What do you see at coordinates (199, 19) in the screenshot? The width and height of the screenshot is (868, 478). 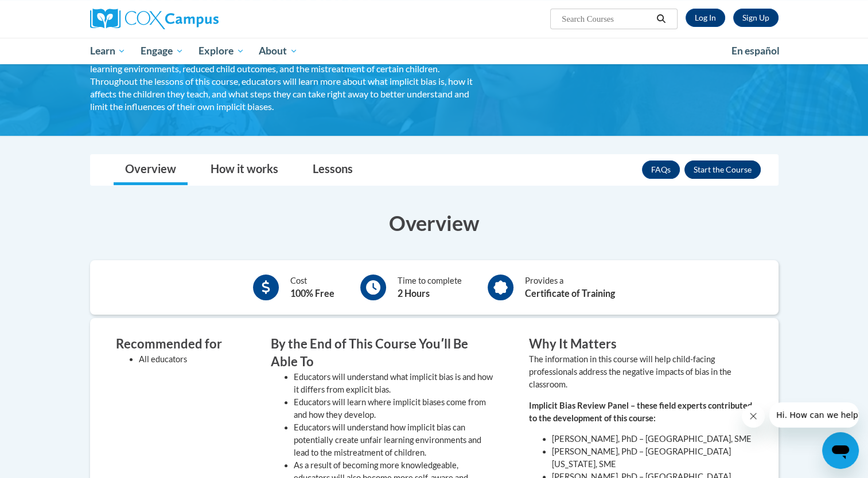 I see `a: Cox Campus` at bounding box center [199, 19].